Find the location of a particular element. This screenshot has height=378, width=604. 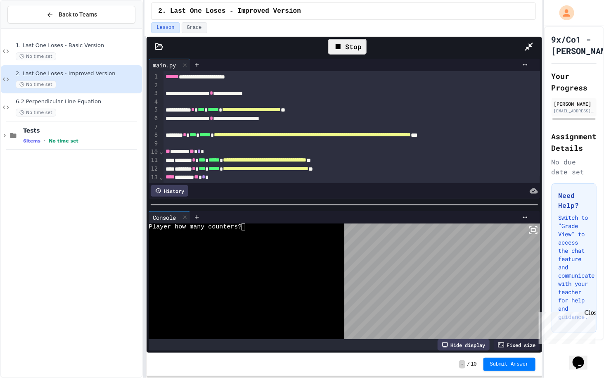

span: Player how many counters? is located at coordinates (195, 227).